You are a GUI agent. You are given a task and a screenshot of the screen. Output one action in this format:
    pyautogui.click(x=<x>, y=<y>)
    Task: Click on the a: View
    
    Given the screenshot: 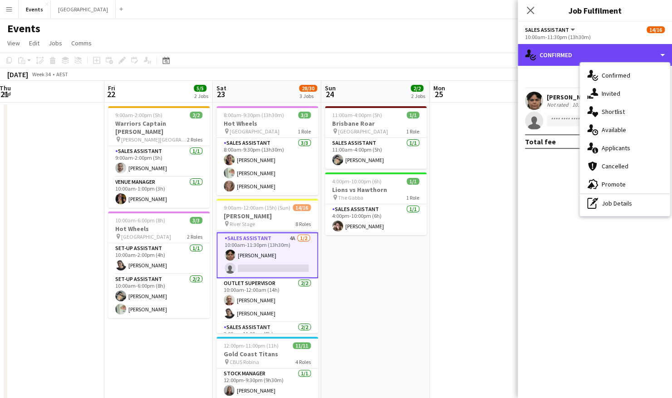 What is the action you would take?
    pyautogui.click(x=14, y=43)
    